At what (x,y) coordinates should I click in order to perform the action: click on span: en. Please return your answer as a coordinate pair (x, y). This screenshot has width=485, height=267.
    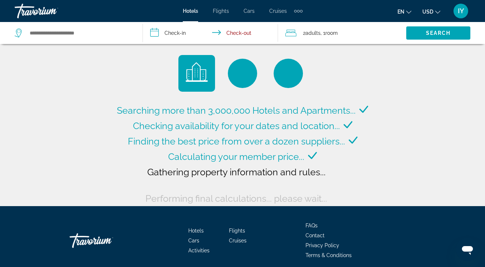
    Looking at the image, I should click on (401, 12).